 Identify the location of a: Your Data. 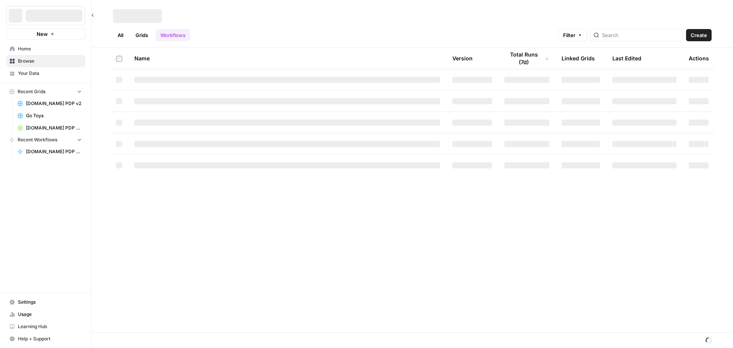
(45, 73).